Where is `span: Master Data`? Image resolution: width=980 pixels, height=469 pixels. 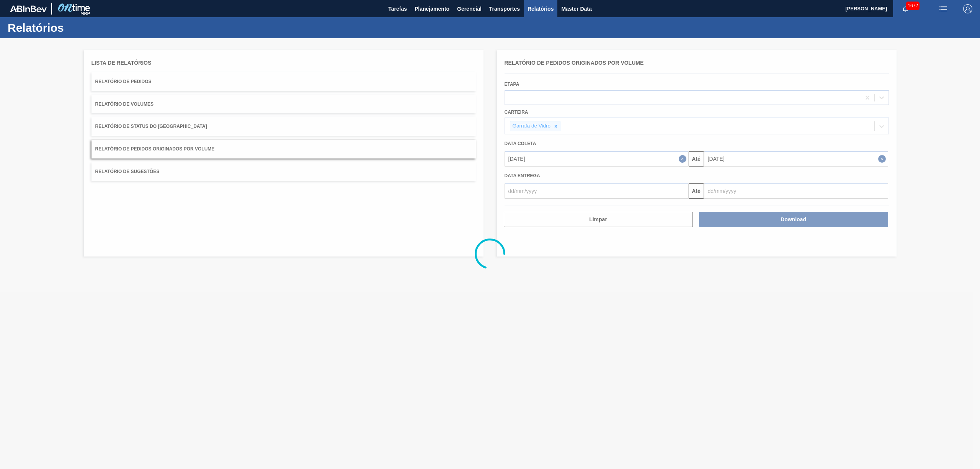 span: Master Data is located at coordinates (576, 9).